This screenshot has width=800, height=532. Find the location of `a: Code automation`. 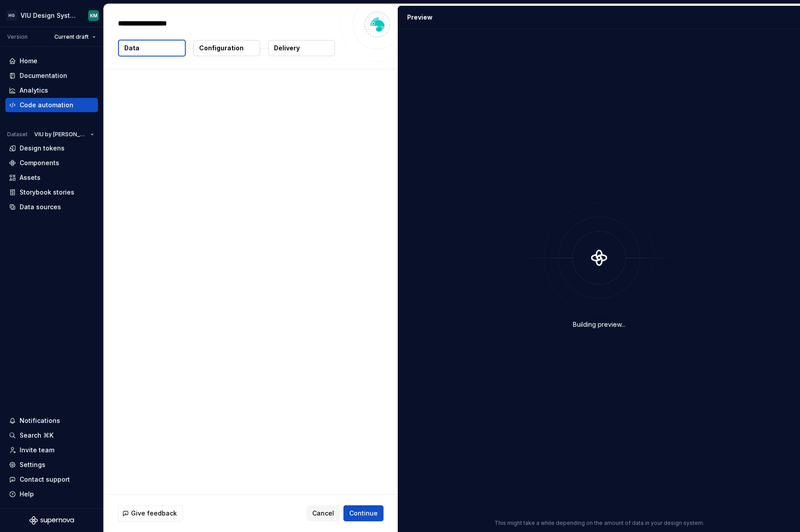

a: Code automation is located at coordinates (52, 105).